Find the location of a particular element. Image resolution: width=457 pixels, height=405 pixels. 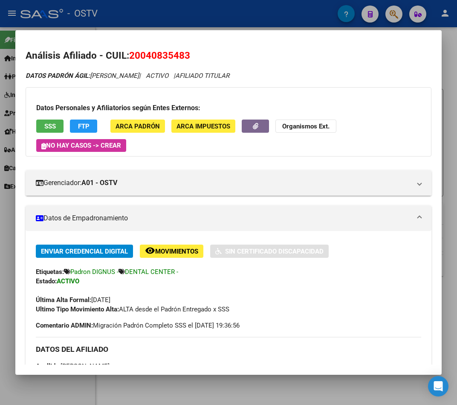

h3: Datos Personales y Afiliatorios según Entes Externos: is located at coordinates (228, 108).